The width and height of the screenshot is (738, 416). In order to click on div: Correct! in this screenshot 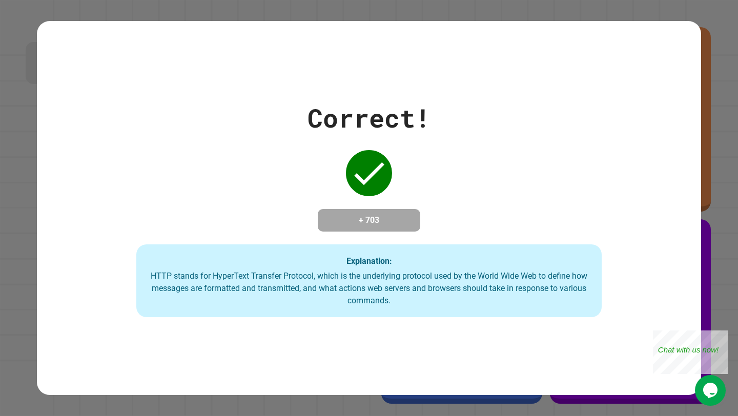, I will do `click(369, 118)`.